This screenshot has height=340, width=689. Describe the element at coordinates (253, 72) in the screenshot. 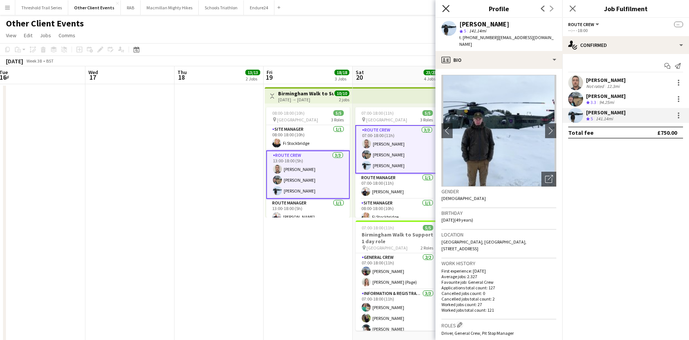

I see `span: 13/13` at that location.